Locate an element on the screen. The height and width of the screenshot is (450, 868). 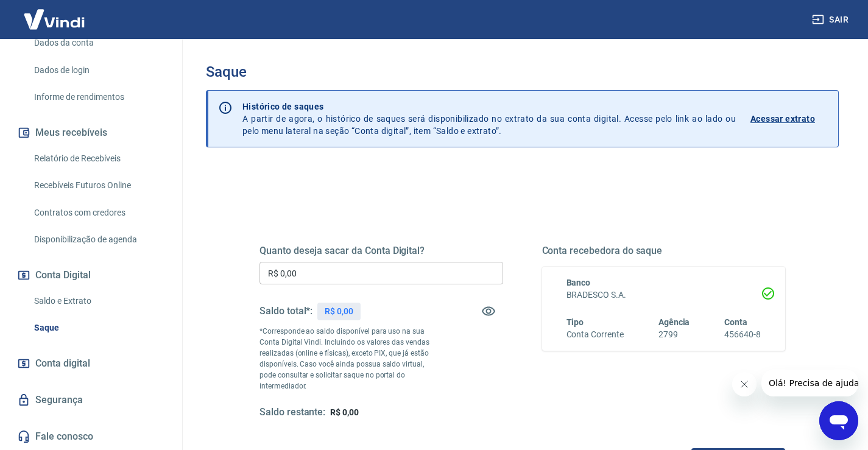
span: Banco is located at coordinates (578, 283).